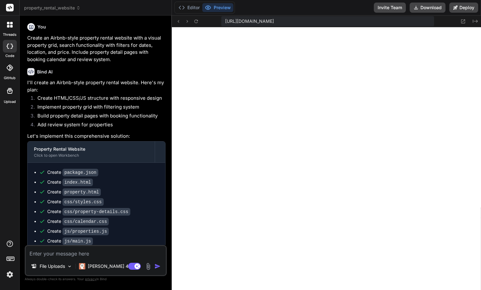 Image resolution: width=481 pixels, height=290 pixels. Describe the element at coordinates (96, 136) in the screenshot. I see `p: Let's implement this comprehensive solution:` at that location.